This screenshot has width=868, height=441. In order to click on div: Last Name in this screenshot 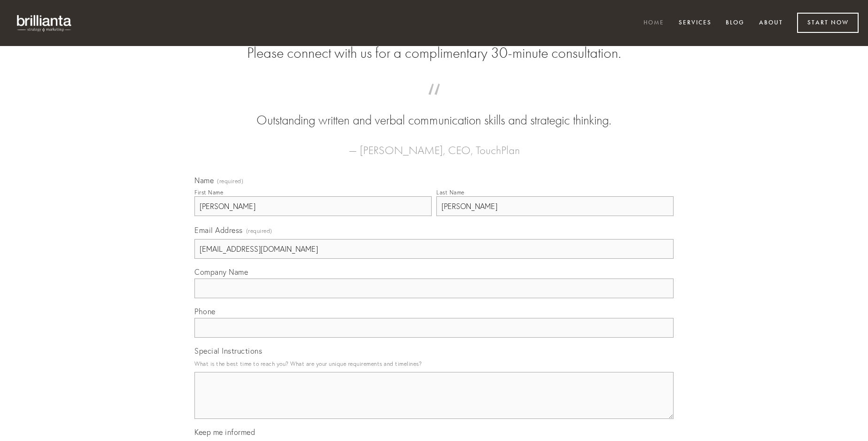, I will do `click(451, 192)`.